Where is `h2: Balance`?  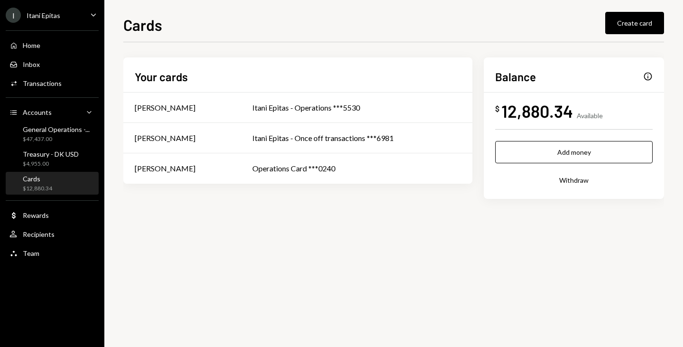 h2: Balance is located at coordinates (516, 76).